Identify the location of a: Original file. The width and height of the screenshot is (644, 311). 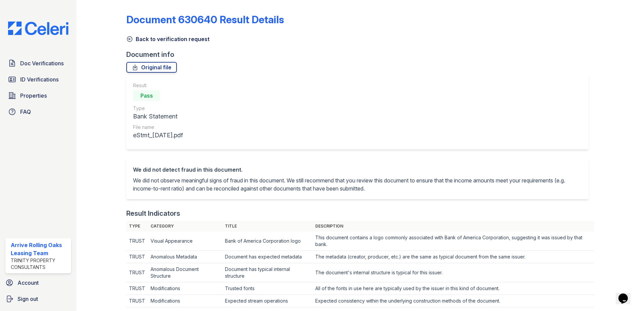
(151, 67).